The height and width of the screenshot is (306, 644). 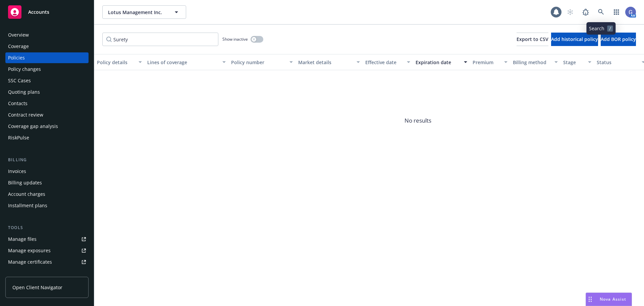 What do you see at coordinates (47, 228) in the screenshot?
I see `div: Tools` at bounding box center [47, 228].